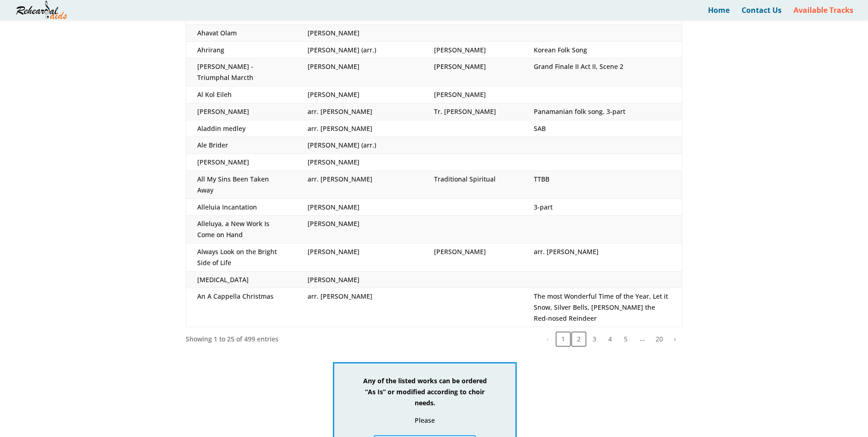 The height and width of the screenshot is (437, 868). Describe the element at coordinates (602, 185) in the screenshot. I see `td: TTBB` at that location.